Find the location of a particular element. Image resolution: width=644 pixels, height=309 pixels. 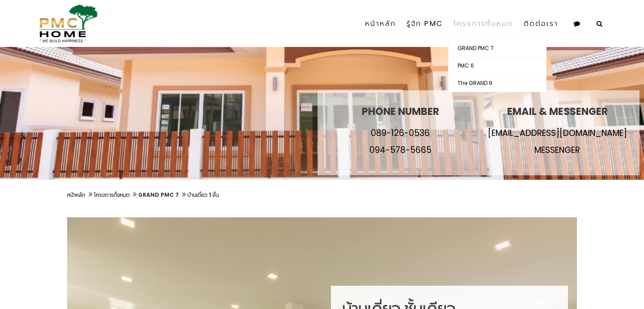

span: Messenger is located at coordinates (557, 150).